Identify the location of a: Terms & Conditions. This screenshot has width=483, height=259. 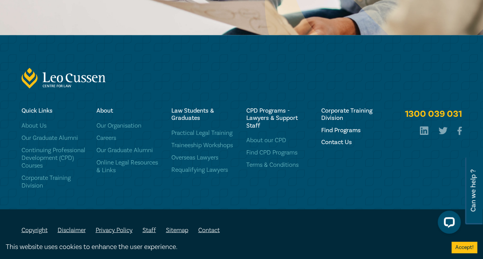
(279, 165).